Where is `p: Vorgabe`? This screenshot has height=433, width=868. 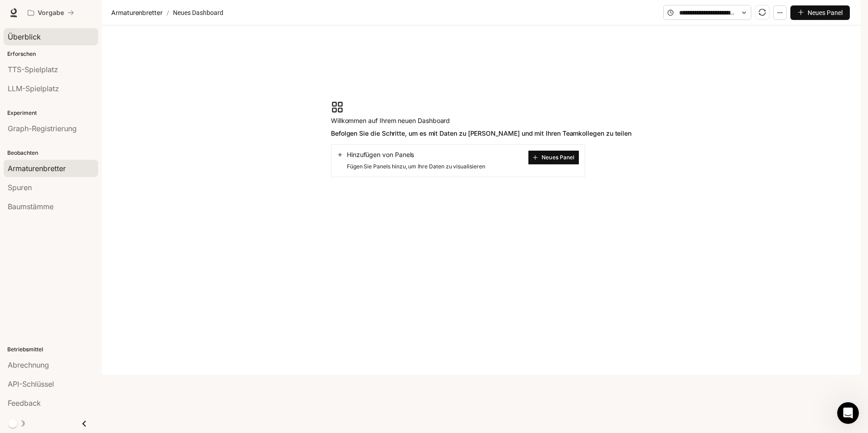 p: Vorgabe is located at coordinates (51, 13).